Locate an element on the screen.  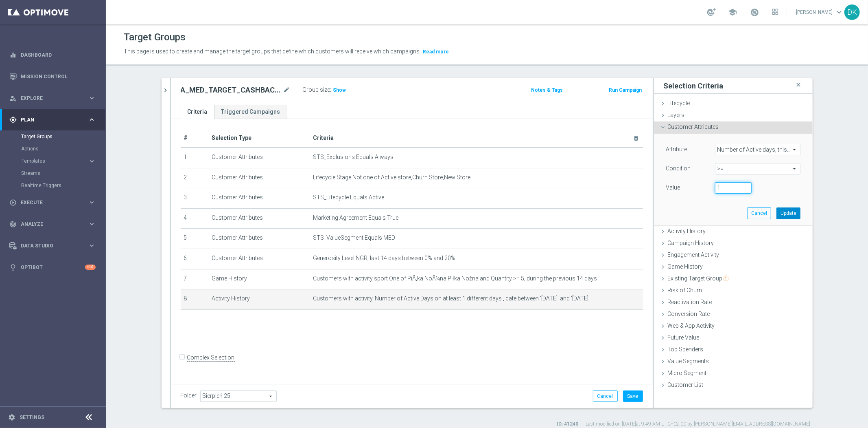
label: Complex Selection is located at coordinates (211, 357).